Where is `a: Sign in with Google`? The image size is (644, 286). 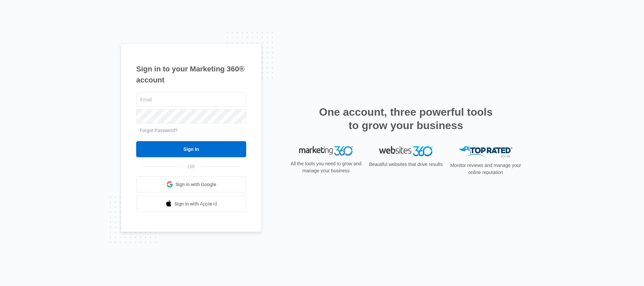
a: Sign in with Google is located at coordinates (191, 184).